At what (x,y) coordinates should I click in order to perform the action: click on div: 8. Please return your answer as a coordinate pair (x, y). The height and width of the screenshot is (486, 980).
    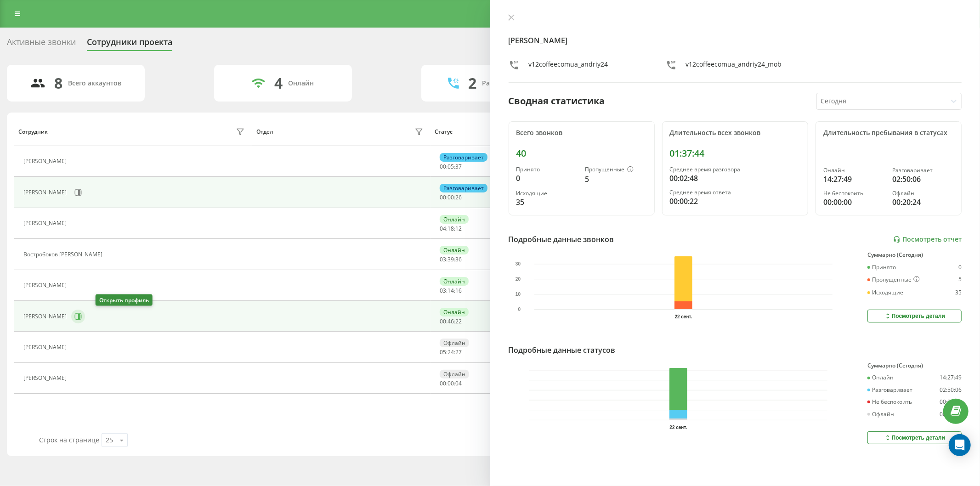
    Looking at the image, I should click on (59, 83).